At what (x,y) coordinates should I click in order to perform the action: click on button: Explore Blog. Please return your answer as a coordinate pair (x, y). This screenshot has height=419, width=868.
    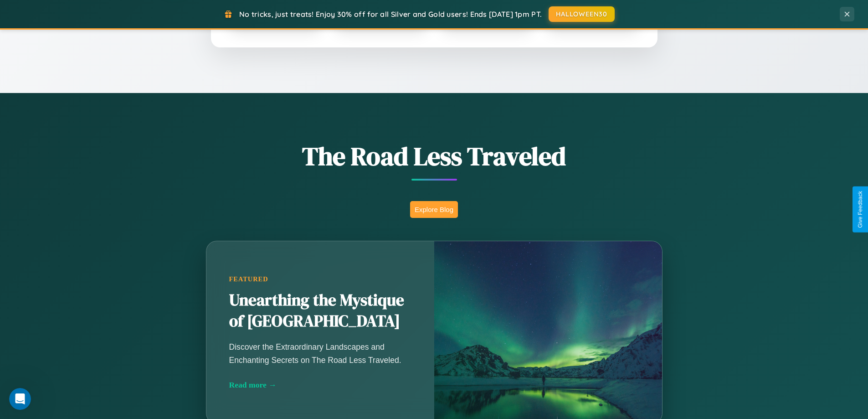
    Looking at the image, I should click on (434, 209).